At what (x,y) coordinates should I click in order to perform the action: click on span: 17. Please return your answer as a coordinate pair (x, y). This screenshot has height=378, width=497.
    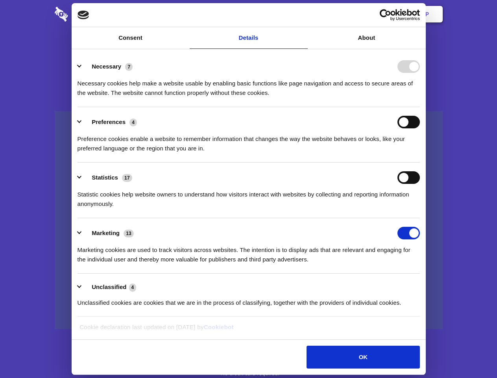
    Looking at the image, I should click on (127, 178).